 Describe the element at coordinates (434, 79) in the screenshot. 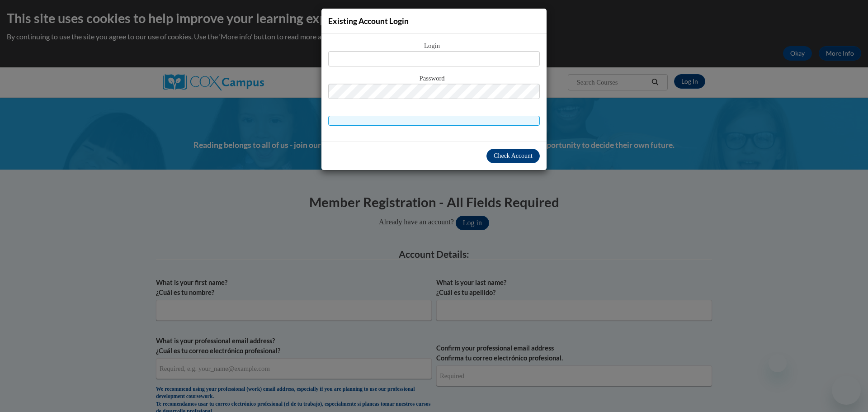

I see `span: Password` at that location.